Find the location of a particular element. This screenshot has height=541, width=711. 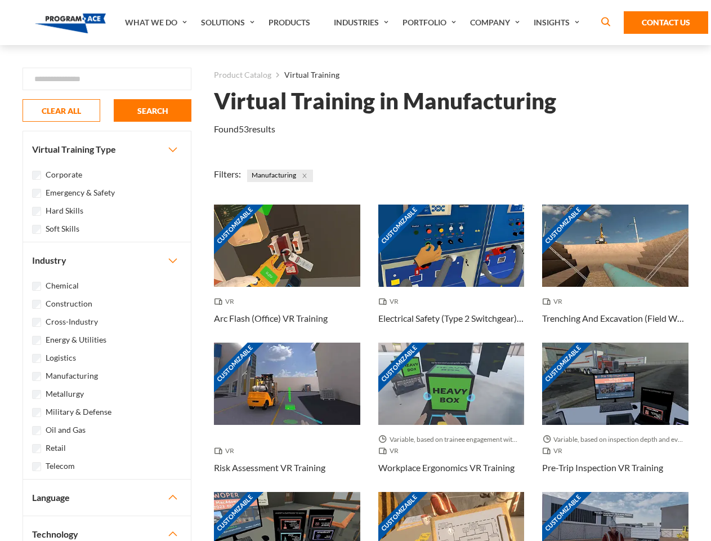

input: Soft Skills is located at coordinates (37, 229).